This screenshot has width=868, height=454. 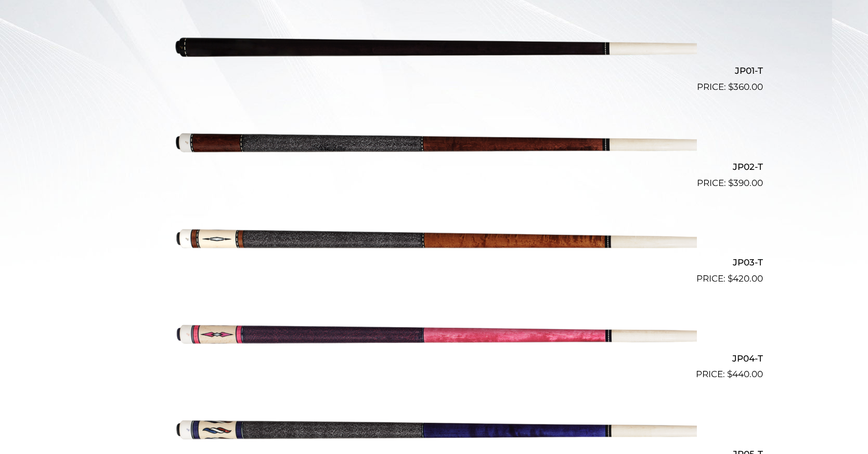 What do you see at coordinates (434, 144) in the screenshot?
I see `a: JP02-T $390.00` at bounding box center [434, 144].